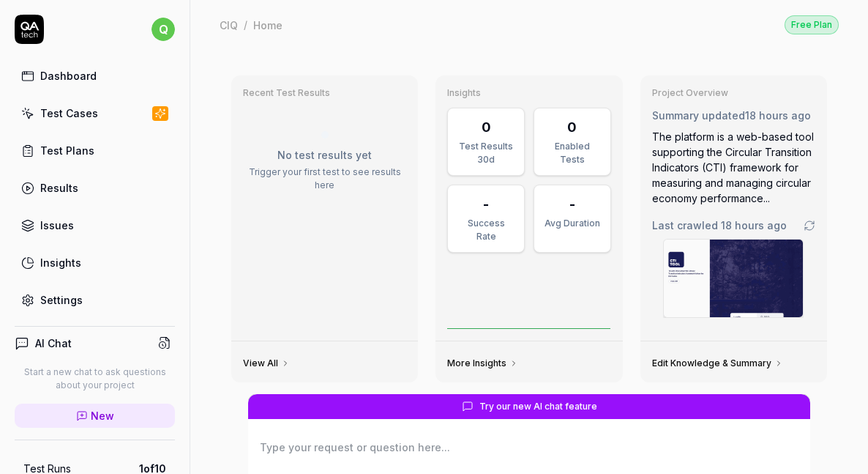 The image size is (868, 474). What do you see at coordinates (539, 406) in the screenshot?
I see `span: Try our new AI chat feature` at bounding box center [539, 406].